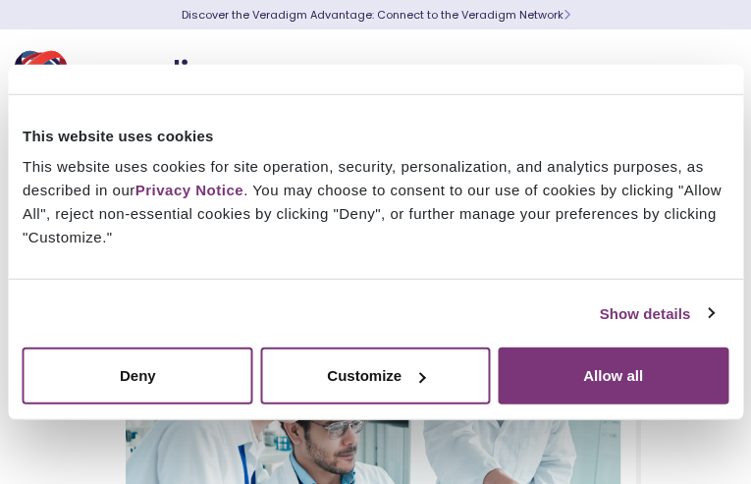 This screenshot has width=751, height=484. Describe the element at coordinates (657, 313) in the screenshot. I see `a: Show details` at that location.